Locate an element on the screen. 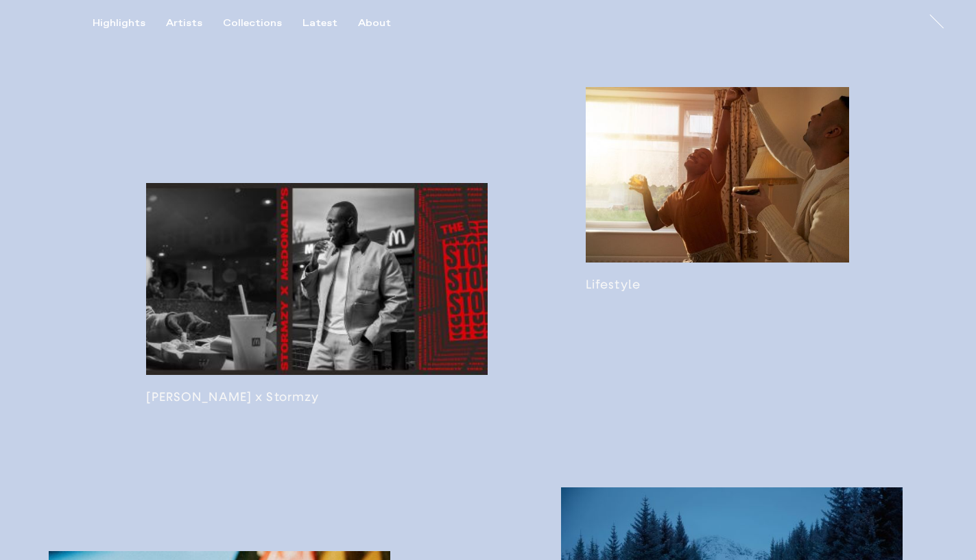 The height and width of the screenshot is (560, 976). button: Collections is located at coordinates (263, 23).